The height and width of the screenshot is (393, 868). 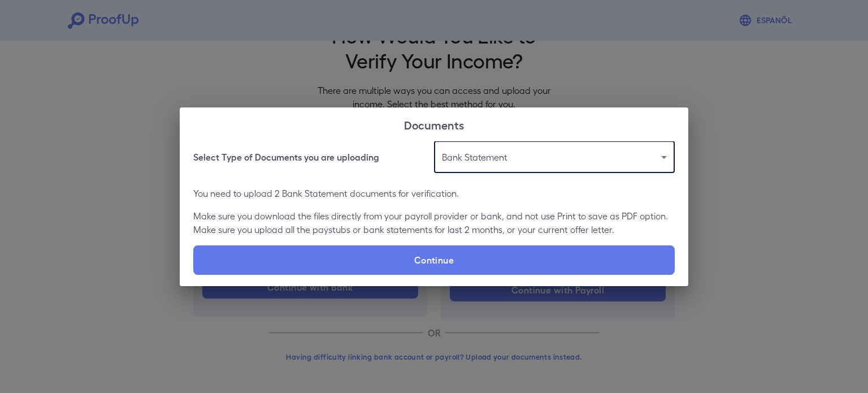 What do you see at coordinates (434, 125) in the screenshot?
I see `h2: Documents` at bounding box center [434, 125].